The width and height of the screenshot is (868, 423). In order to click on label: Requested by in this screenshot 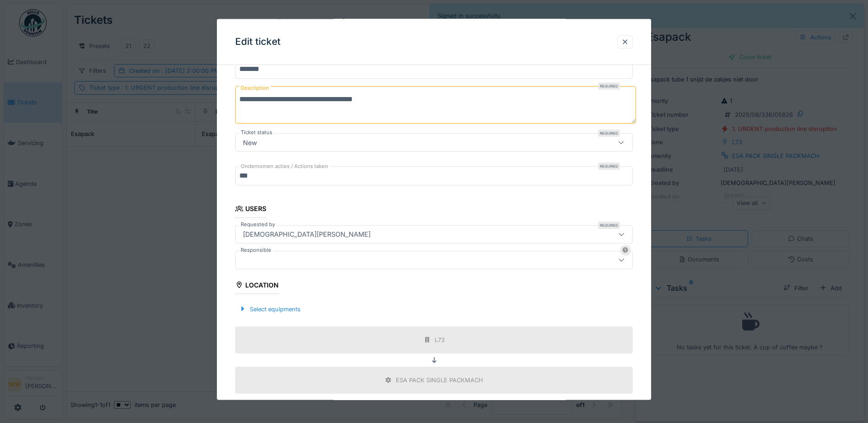, I will do `click(258, 224)`.